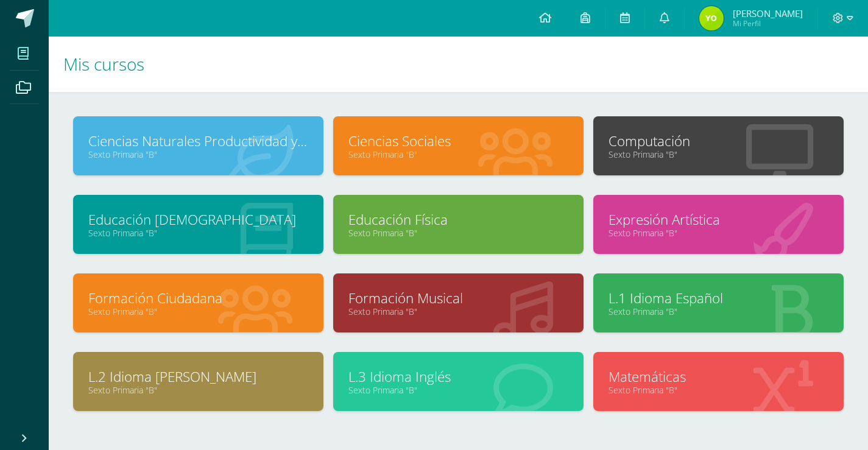 The image size is (868, 450). Describe the element at coordinates (718, 141) in the screenshot. I see `a: Computación` at that location.